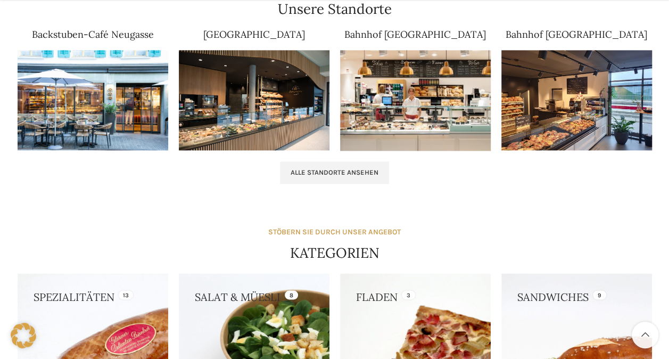 This screenshot has width=669, height=359. What do you see at coordinates (93, 34) in the screenshot?
I see `a: Backstuben-Café Neugasse` at bounding box center [93, 34].